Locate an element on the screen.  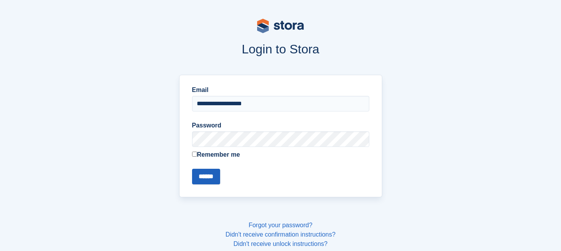
a: Didn't receive unlock instructions? is located at coordinates (280, 243).